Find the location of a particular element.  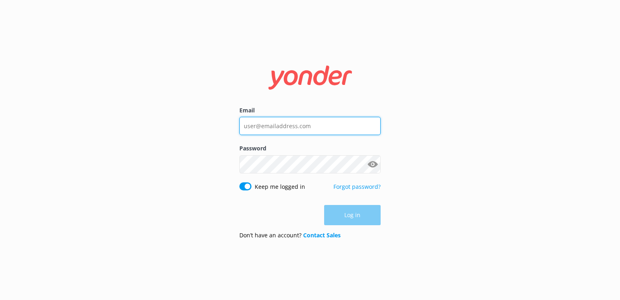

a: Forgot password? is located at coordinates (357, 186).